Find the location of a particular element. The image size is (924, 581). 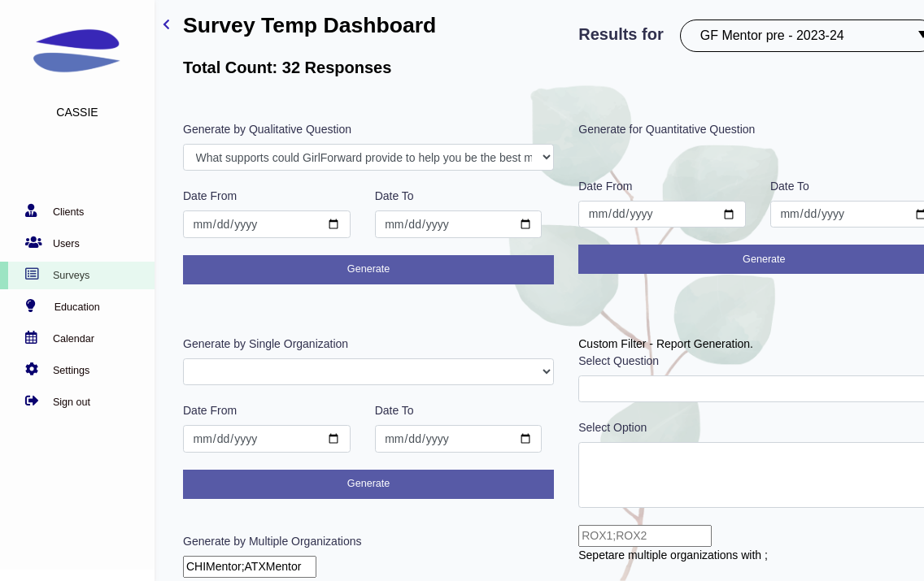

label: Generate by Qualitative Question is located at coordinates (267, 130).